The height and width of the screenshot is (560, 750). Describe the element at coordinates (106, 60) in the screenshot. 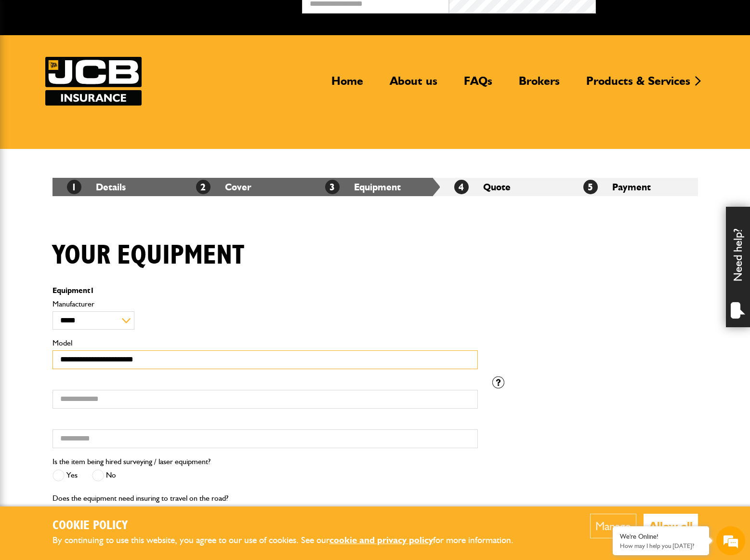

I see `div: Chat with us now` at that location.